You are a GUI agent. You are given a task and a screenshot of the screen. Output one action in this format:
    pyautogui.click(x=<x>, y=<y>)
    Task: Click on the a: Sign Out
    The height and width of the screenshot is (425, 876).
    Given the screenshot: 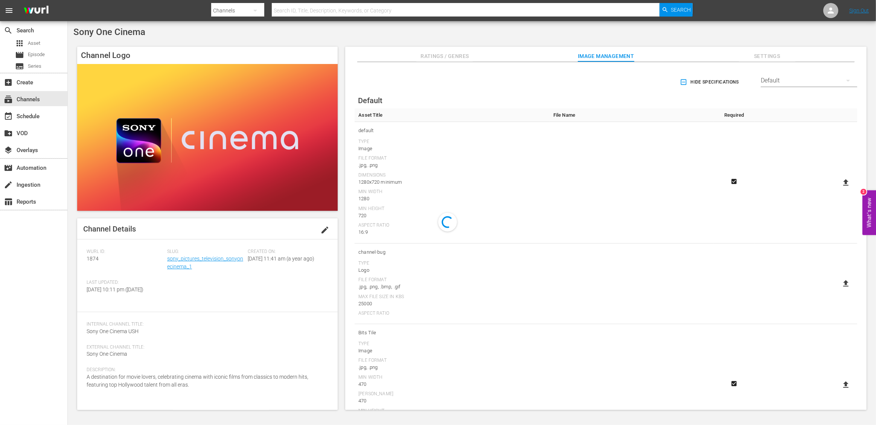 What is the action you would take?
    pyautogui.click(x=859, y=11)
    